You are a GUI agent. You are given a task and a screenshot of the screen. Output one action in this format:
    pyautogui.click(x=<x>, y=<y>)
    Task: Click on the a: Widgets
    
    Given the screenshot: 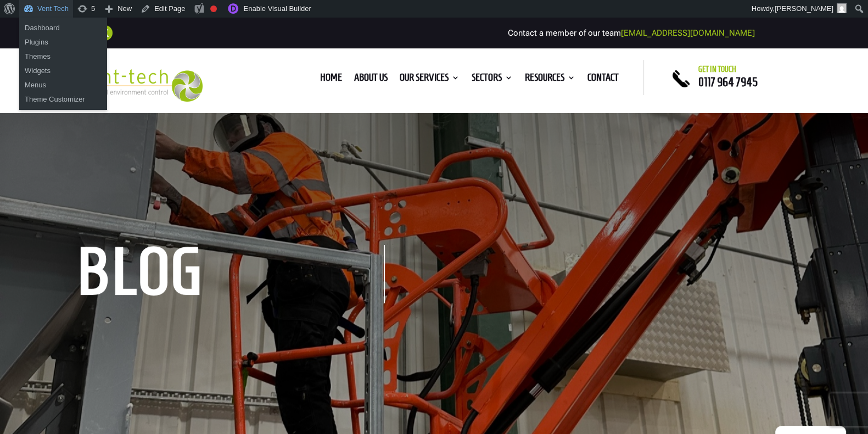 What is the action you would take?
    pyautogui.click(x=64, y=71)
    